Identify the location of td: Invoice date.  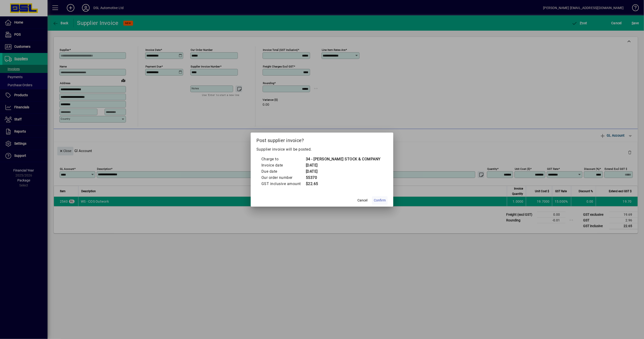
(283, 166).